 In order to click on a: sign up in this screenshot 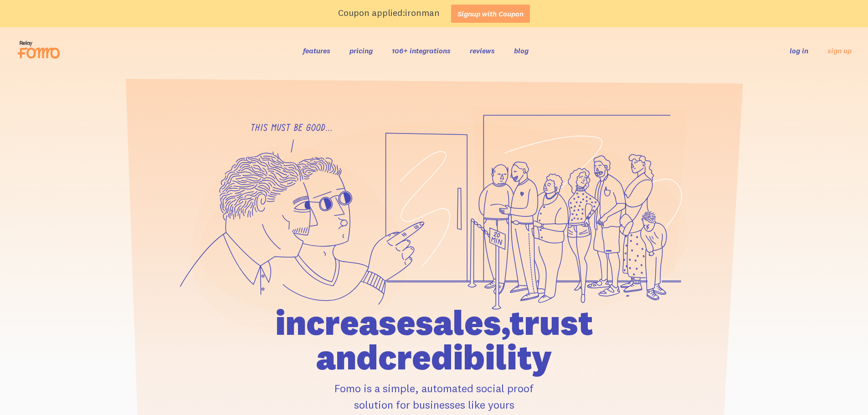, I will do `click(840, 50)`.